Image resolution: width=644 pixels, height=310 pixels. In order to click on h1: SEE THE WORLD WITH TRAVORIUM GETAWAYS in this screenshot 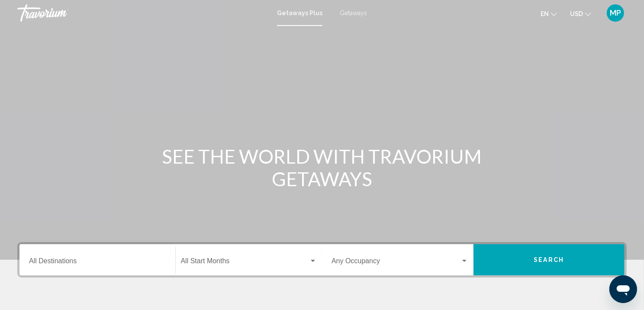, I will do `click(322, 168)`.